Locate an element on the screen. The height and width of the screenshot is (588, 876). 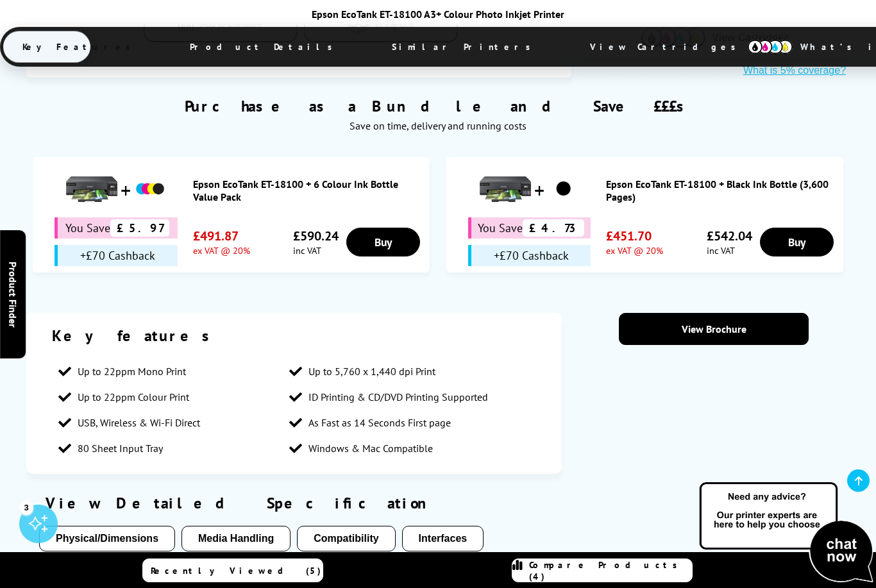
button: Physical/Dimensions is located at coordinates (107, 539).